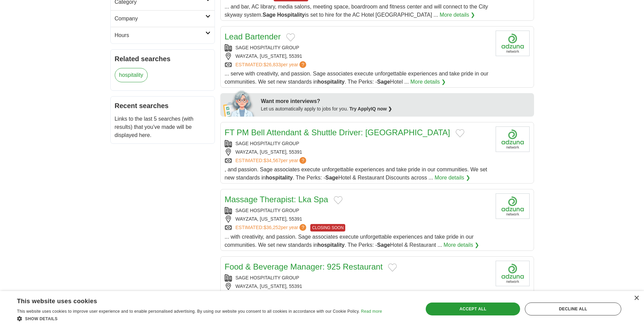 Image resolution: width=644 pixels, height=327 pixels. Describe the element at coordinates (291, 14) in the screenshot. I see `strong: Hospitality` at that location.